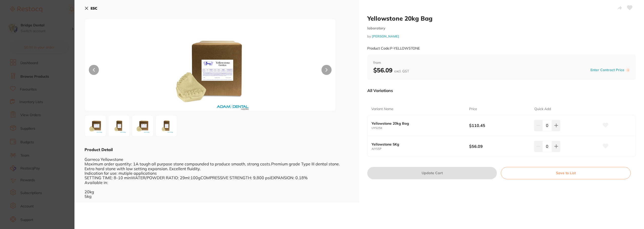 The height and width of the screenshot is (229, 644). I want to click on button: Enter Contract Price, so click(607, 70).